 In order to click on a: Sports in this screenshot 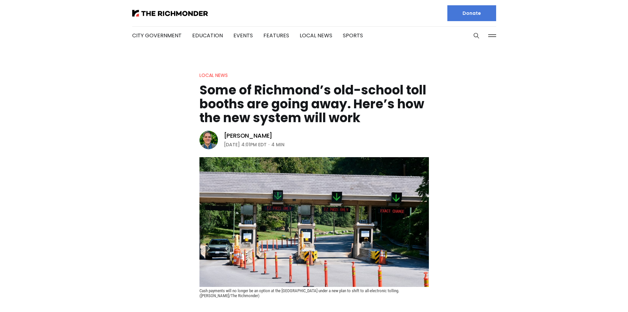, I will do `click(353, 35)`.